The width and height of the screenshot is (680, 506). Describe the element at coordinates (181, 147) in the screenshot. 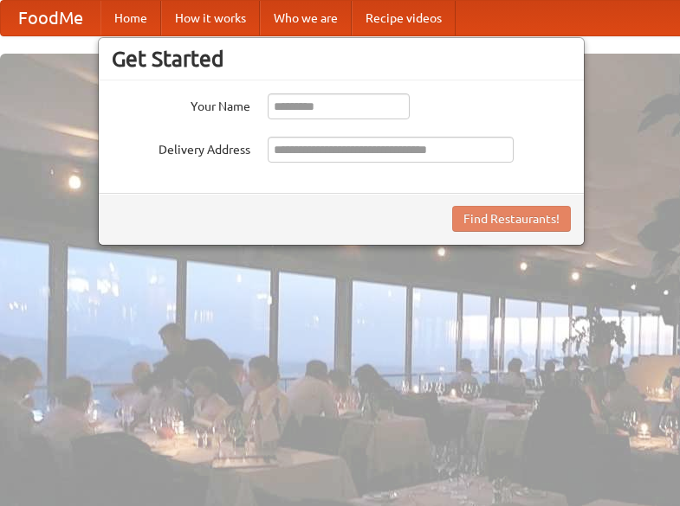

I see `label: Delivery Address` at that location.